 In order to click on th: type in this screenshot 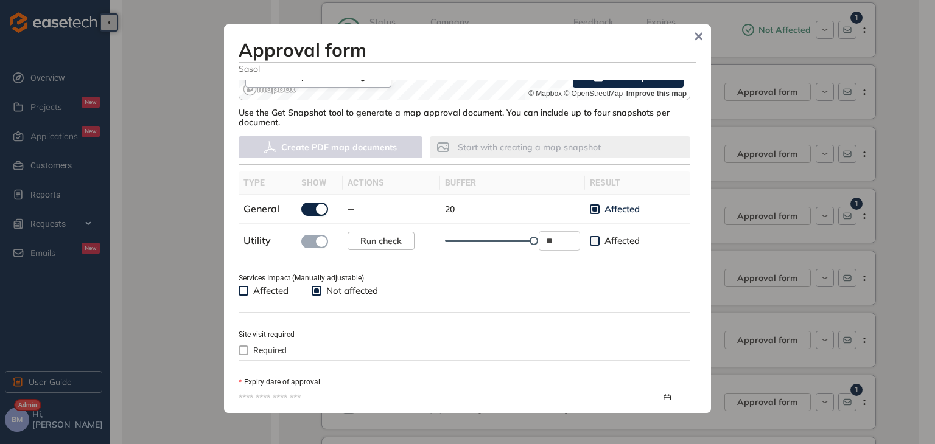, I will do `click(267, 183)`.